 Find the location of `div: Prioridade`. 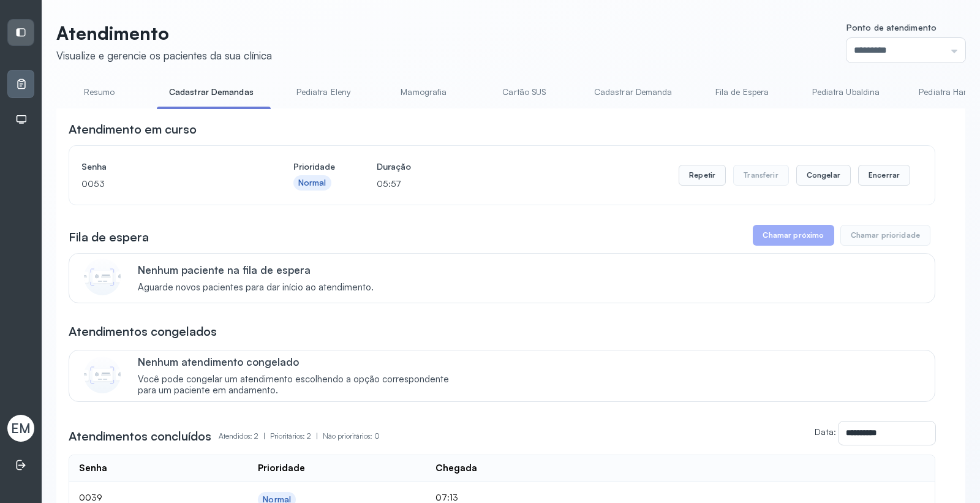

div: Prioridade is located at coordinates (281, 468).